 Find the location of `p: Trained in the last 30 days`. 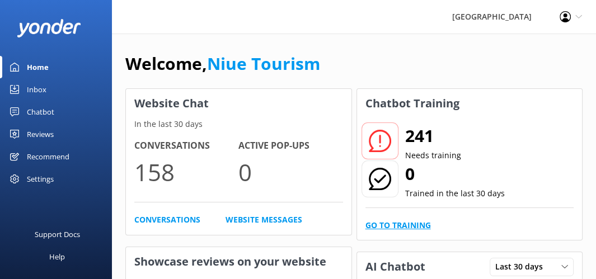

p: Trained in the last 30 days is located at coordinates (455, 194).